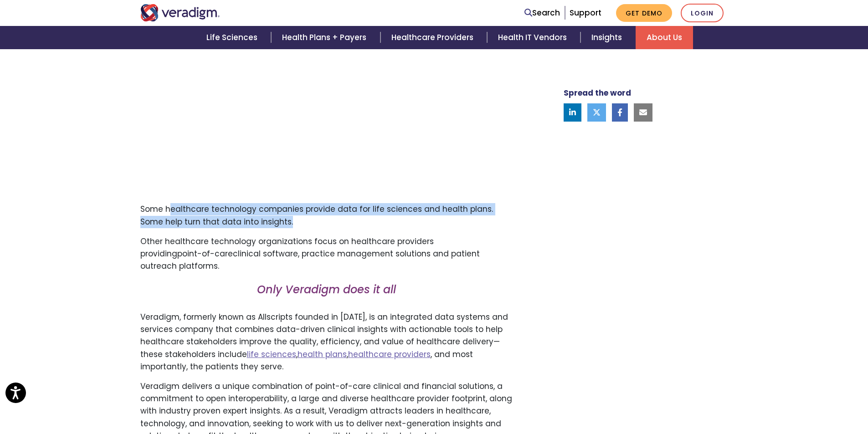 The width and height of the screenshot is (868, 434). I want to click on span: point-of-care, so click(205, 253).